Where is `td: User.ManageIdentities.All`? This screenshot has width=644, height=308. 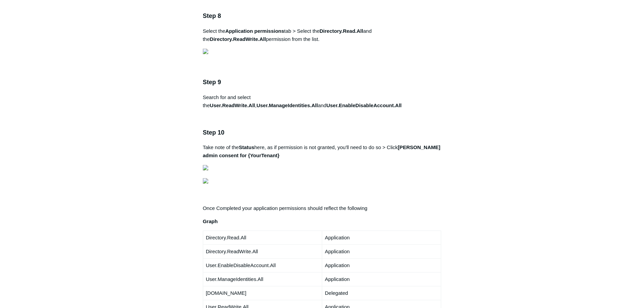
td: User.ManageIdentities.All is located at coordinates (262, 279).